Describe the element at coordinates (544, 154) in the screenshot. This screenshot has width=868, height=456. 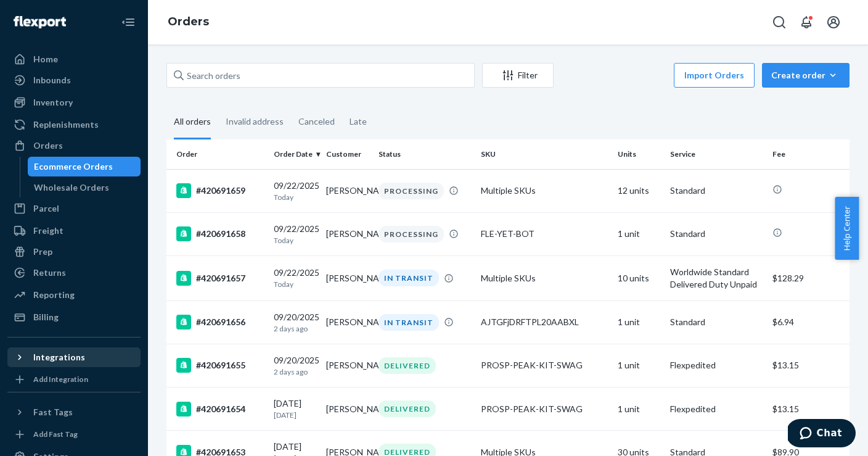
I see `th: SKU` at that location.